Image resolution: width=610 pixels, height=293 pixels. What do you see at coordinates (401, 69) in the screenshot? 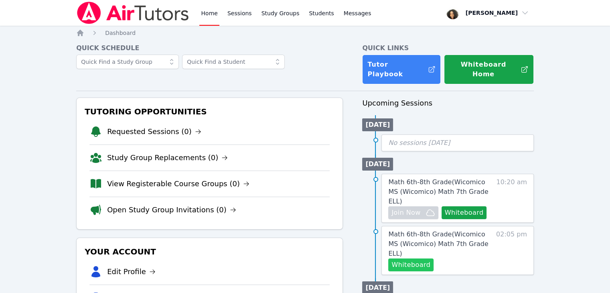
I see `a: Tutor Playbook` at bounding box center [401, 69].